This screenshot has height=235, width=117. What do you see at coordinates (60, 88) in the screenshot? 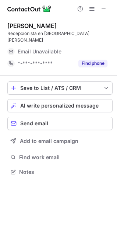
I see `div: Save to List / ATS / CRM` at bounding box center [60, 88].